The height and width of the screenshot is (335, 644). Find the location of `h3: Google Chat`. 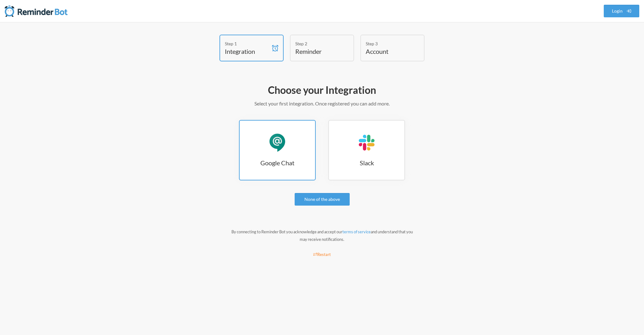

h3: Google Chat is located at coordinates (277, 163).